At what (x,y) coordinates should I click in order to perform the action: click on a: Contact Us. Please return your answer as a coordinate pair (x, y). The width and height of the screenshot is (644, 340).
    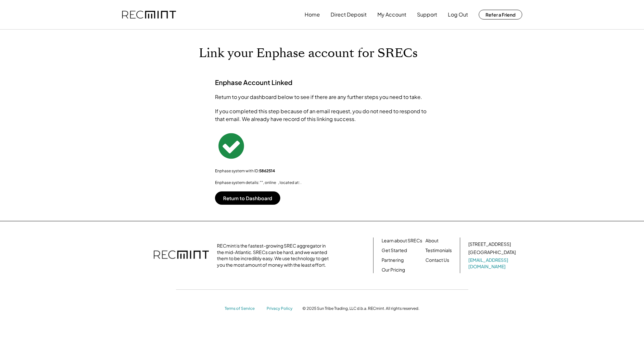
    Looking at the image, I should click on (437, 261).